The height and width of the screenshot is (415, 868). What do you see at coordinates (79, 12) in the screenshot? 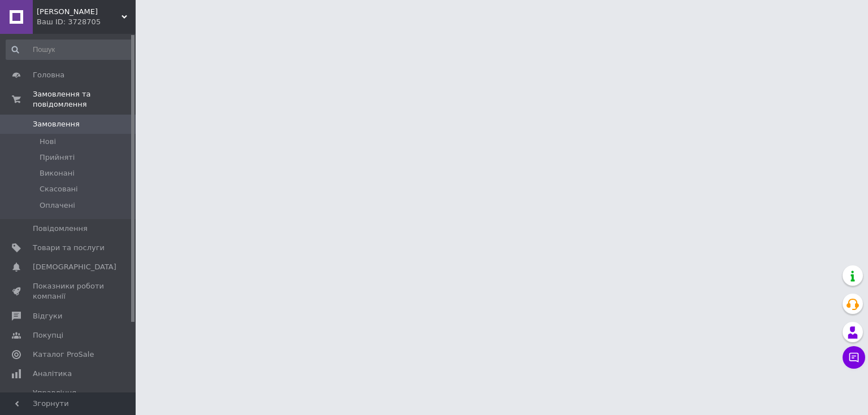
I see `span: МАРІ шоп` at bounding box center [79, 12].